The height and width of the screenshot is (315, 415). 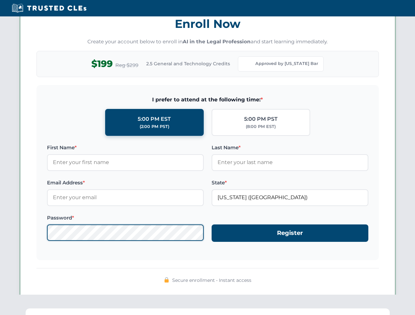 I want to click on input: Enter your email, so click(x=125, y=198).